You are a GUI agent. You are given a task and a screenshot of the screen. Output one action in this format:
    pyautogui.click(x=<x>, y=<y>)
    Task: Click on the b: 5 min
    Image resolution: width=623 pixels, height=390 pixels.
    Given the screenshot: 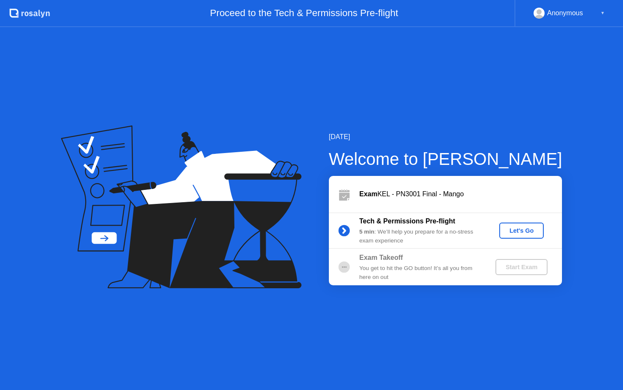 What is the action you would take?
    pyautogui.click(x=367, y=231)
    